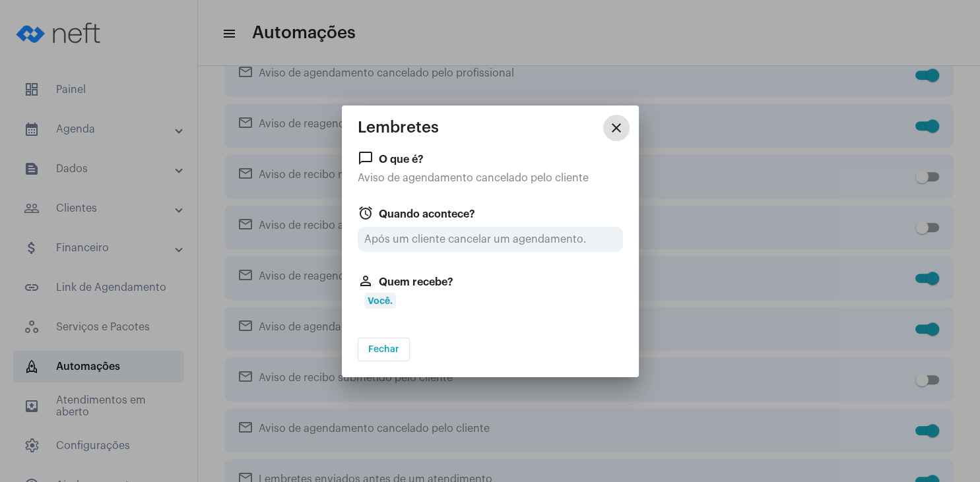 This screenshot has height=482, width=980. Describe the element at coordinates (380, 301) in the screenshot. I see `span: Você.` at that location.